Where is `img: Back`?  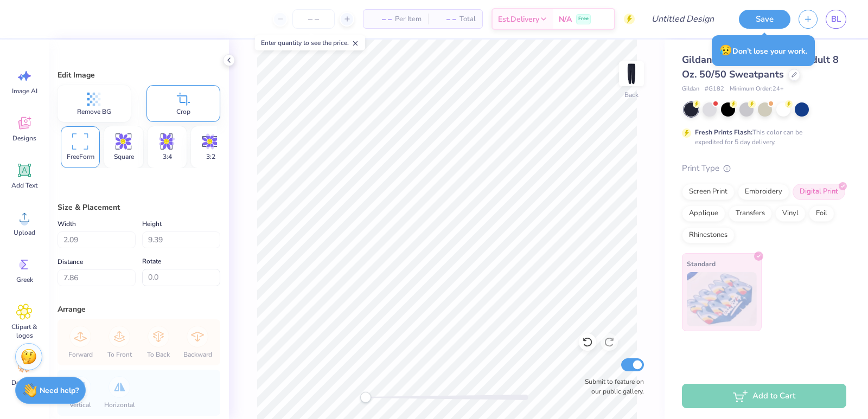 img: Back is located at coordinates (631, 74).